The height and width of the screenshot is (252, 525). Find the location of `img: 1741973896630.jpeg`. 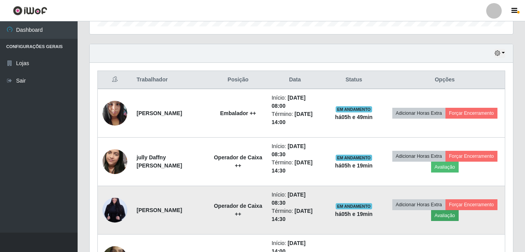

img: 1741973896630.jpeg is located at coordinates (115, 210).